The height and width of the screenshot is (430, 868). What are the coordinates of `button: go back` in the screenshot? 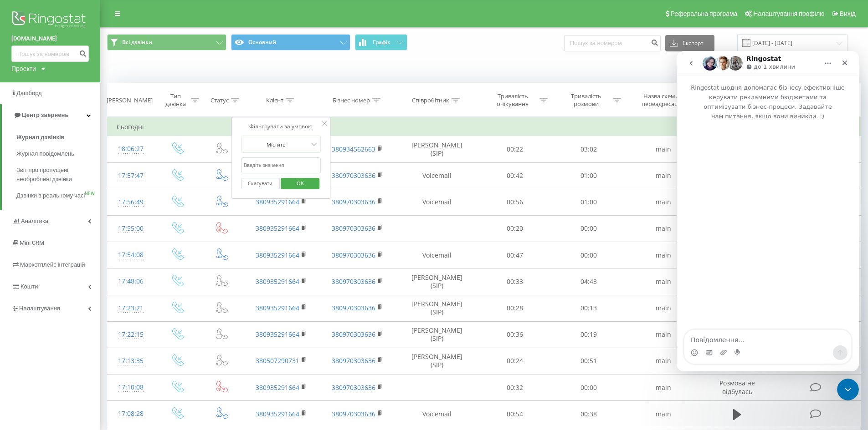 It's located at (14, 13).